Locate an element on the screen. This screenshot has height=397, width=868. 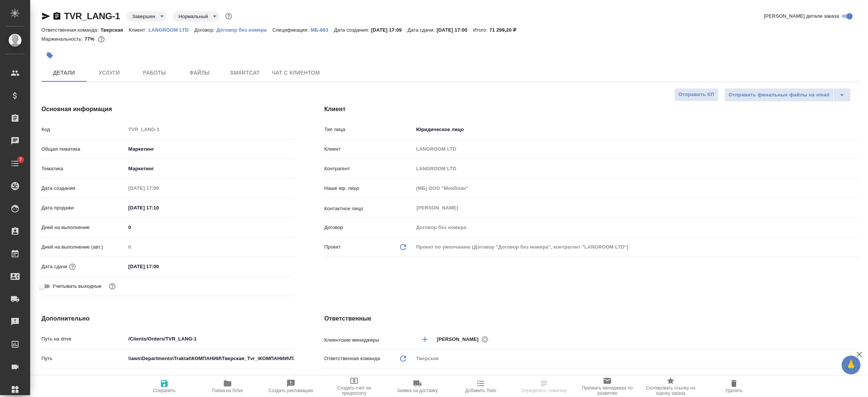
span: Сохранить is located at coordinates (164, 391).